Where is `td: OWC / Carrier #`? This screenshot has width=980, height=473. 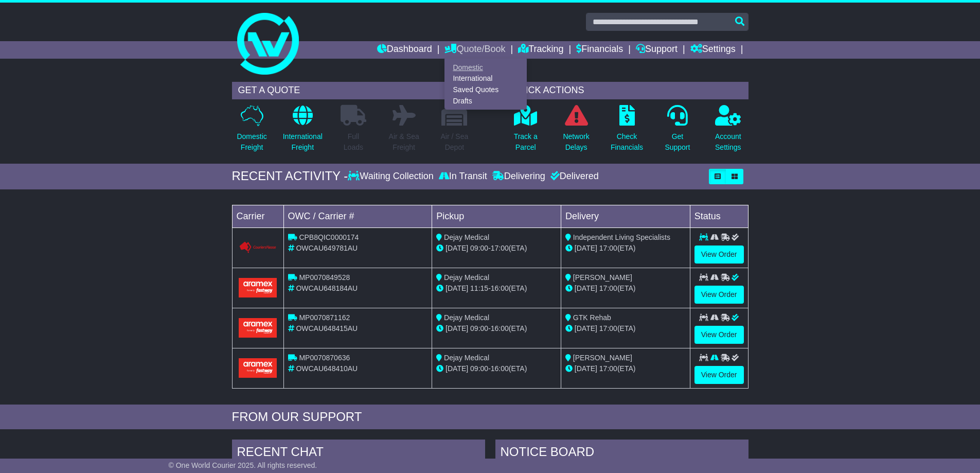 td: OWC / Carrier # is located at coordinates (358, 216).